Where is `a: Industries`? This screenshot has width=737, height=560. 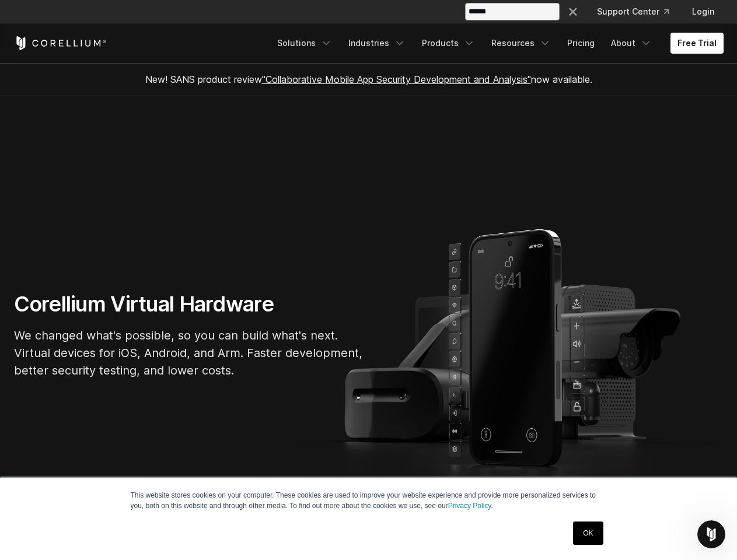 a: Industries is located at coordinates (377, 44).